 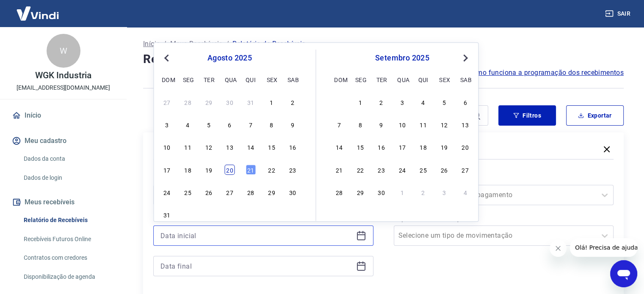 What do you see at coordinates (63, 202) in the screenshot?
I see `button: Meus recebíveis` at bounding box center [63, 202].